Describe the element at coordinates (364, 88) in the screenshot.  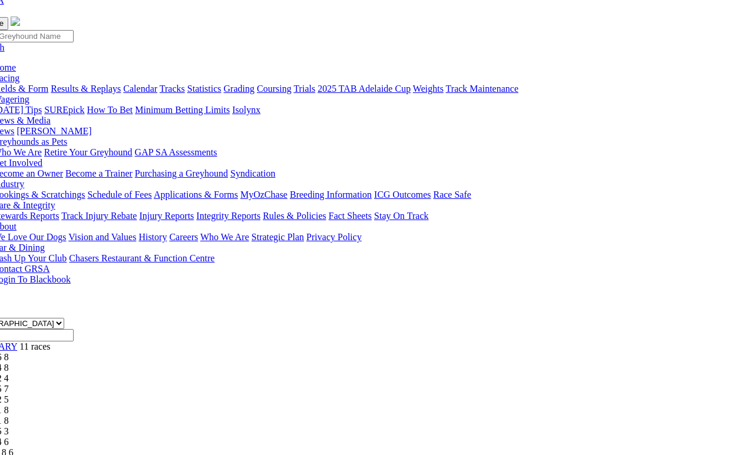
I see `a: 2025 TAB Adelaide Cup` at that location.